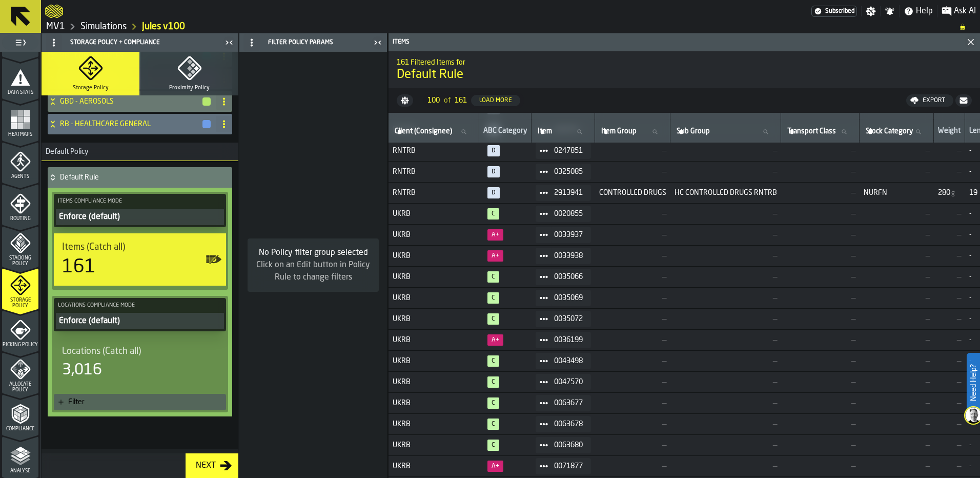 The width and height of the screenshot is (980, 478). I want to click on span: 0035066, so click(569, 277).